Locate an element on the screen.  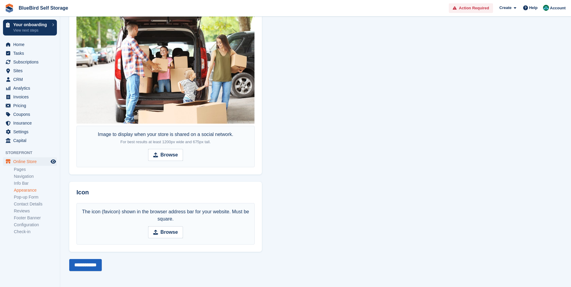
p: View next steps is located at coordinates (31, 30).